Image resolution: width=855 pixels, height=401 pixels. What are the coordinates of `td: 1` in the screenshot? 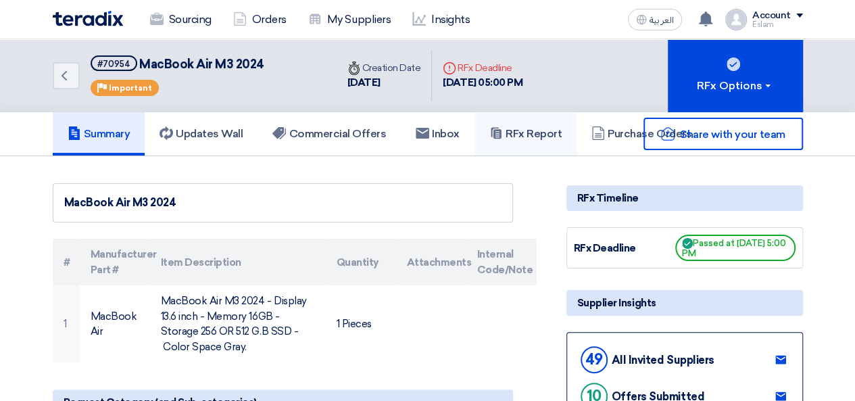 It's located at (66, 324).